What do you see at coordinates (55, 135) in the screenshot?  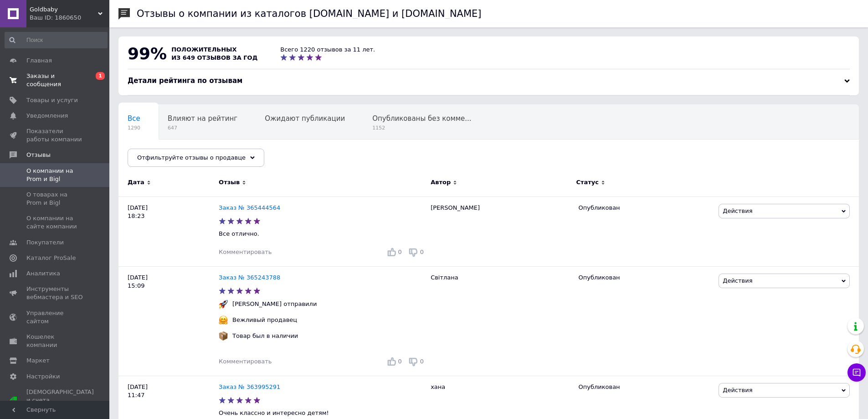 I see `span: Показатели работы компании` at bounding box center [55, 135].